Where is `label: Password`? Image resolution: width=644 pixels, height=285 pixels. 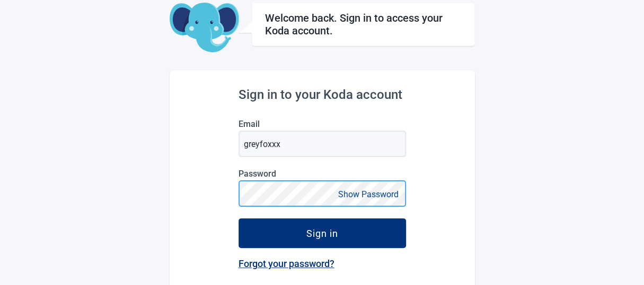
label: Password is located at coordinates (322, 174).